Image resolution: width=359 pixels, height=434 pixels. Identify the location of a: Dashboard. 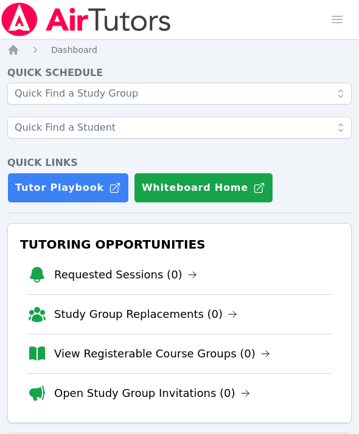
(74, 50).